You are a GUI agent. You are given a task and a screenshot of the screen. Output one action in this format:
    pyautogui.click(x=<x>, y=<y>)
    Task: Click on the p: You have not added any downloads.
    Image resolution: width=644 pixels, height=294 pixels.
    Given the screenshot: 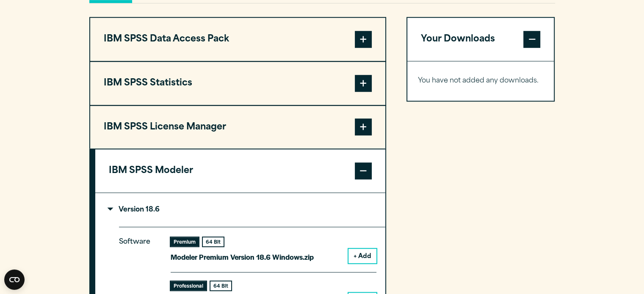 What is the action you would take?
    pyautogui.click(x=480, y=81)
    